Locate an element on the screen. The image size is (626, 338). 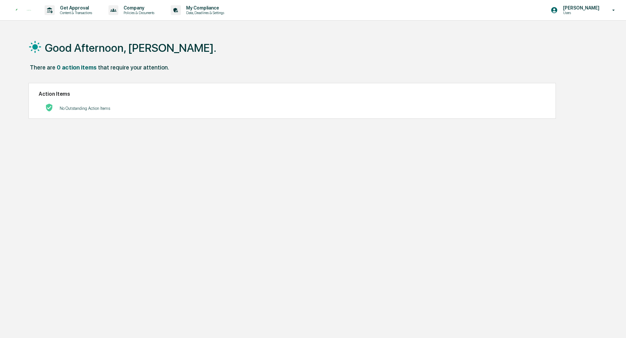
div: that require your attention. is located at coordinates (133, 67).